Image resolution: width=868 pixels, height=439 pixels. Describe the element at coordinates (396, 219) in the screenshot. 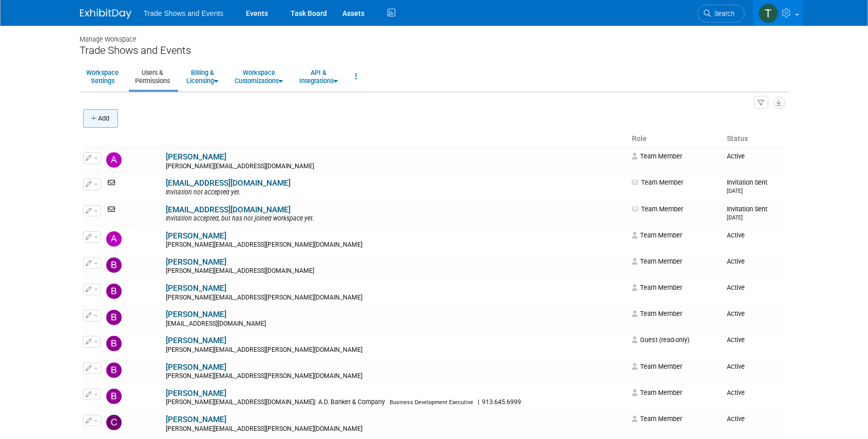

I see `div: Invitation accepted, but has not joined workspace yet.` at that location.